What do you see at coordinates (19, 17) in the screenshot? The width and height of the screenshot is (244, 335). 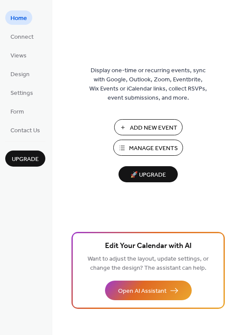 I see `a: Home` at bounding box center [19, 17].